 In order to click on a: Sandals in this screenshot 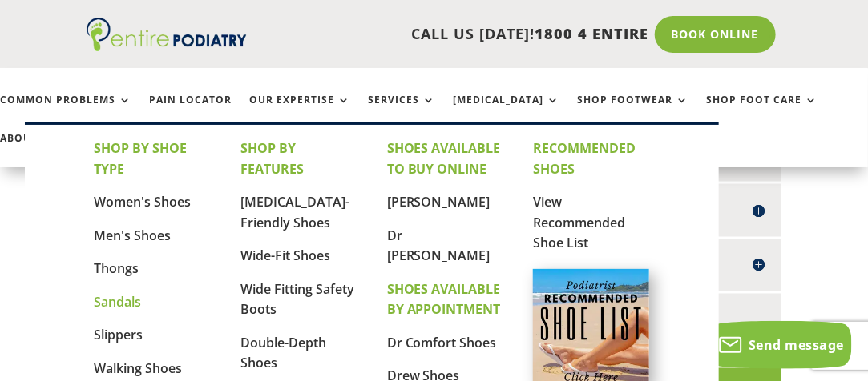, I will do `click(117, 302)`.